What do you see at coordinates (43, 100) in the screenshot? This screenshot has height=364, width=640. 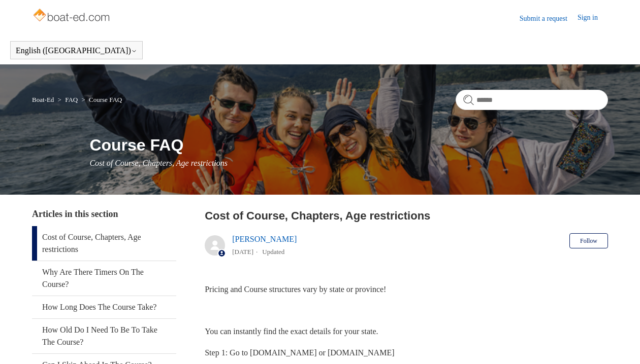 I see `a: Boat-Ed` at bounding box center [43, 100].